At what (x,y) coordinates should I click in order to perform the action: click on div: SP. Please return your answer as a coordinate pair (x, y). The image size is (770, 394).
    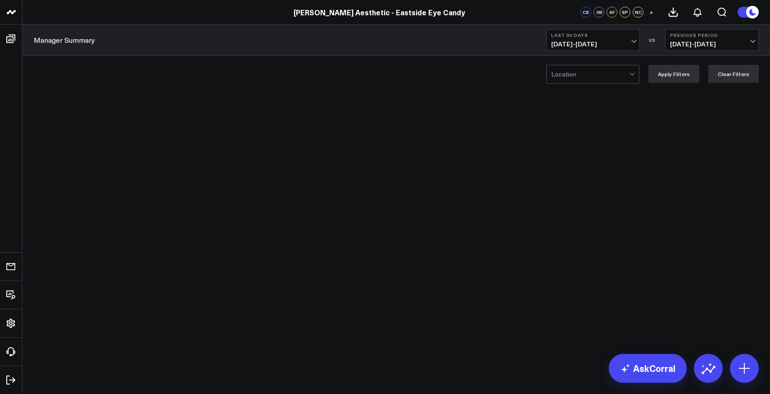
    Looking at the image, I should click on (625, 12).